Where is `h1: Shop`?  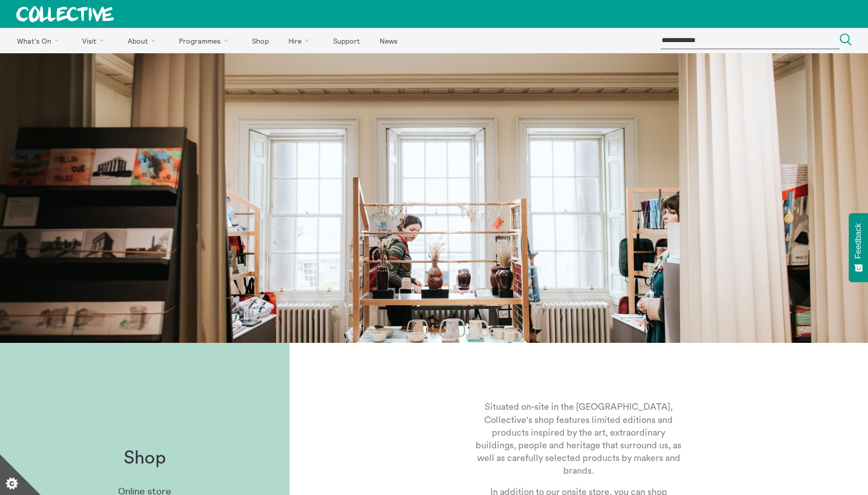
h1: Shop is located at coordinates (145, 458).